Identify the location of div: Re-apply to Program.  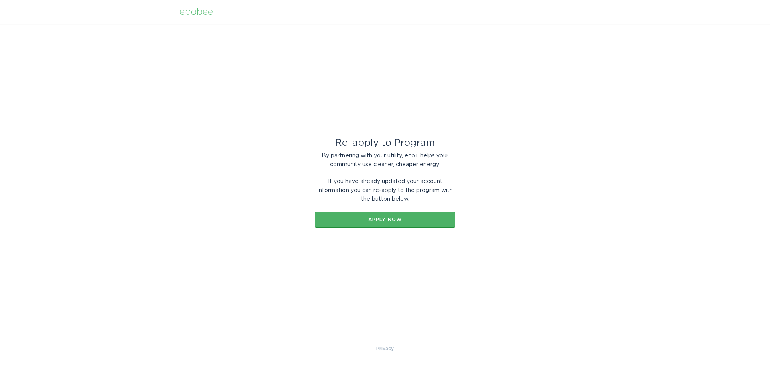
(385, 143).